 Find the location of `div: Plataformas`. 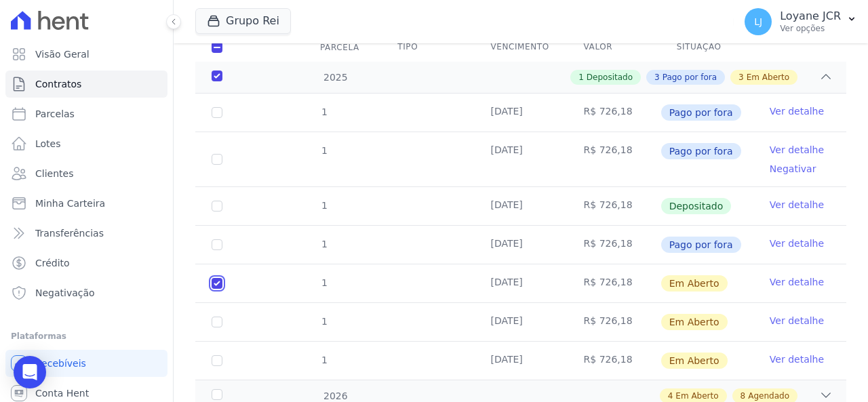

div: Plataformas is located at coordinates (86, 336).